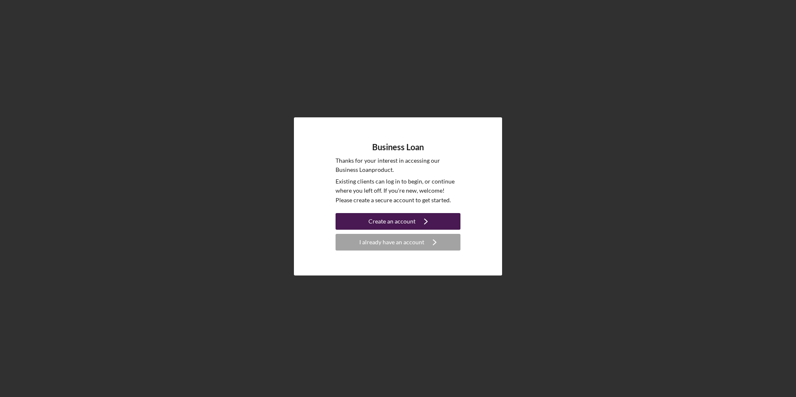 The height and width of the screenshot is (397, 796). I want to click on div: I already have an account, so click(392, 242).